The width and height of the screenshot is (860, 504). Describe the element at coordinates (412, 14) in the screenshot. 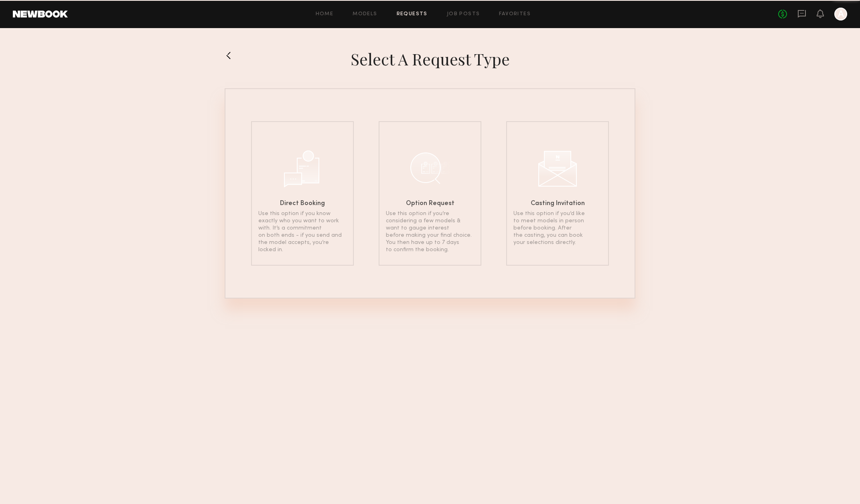

I see `a: Requests` at that location.